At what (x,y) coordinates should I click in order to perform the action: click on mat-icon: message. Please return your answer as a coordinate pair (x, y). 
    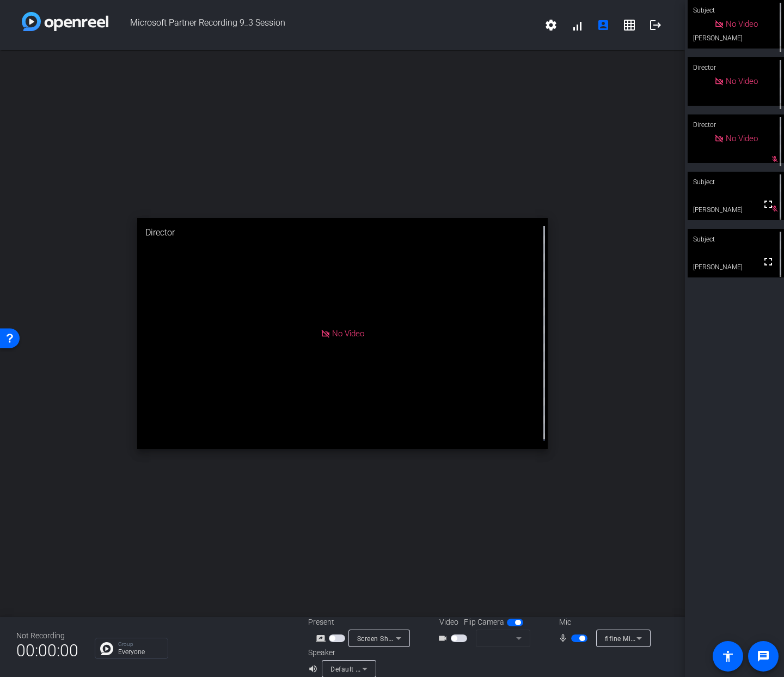
    Looking at the image, I should click on (764, 656).